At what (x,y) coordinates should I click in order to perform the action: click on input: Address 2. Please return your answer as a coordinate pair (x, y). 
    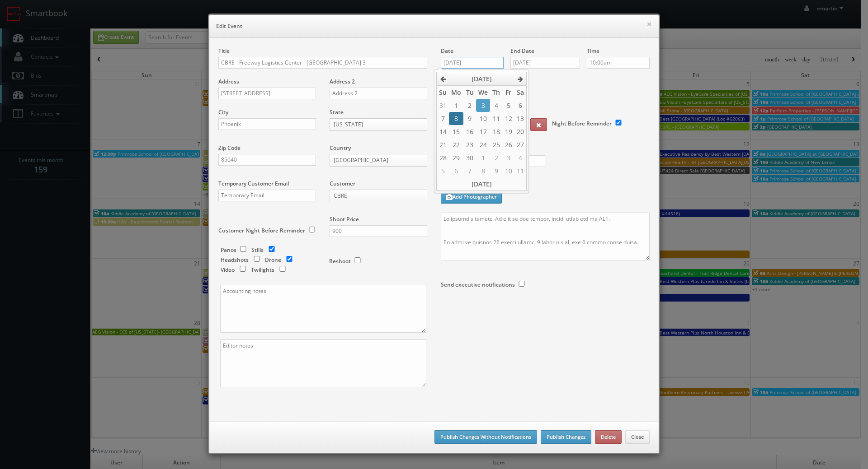
    Looking at the image, I should click on (379, 94).